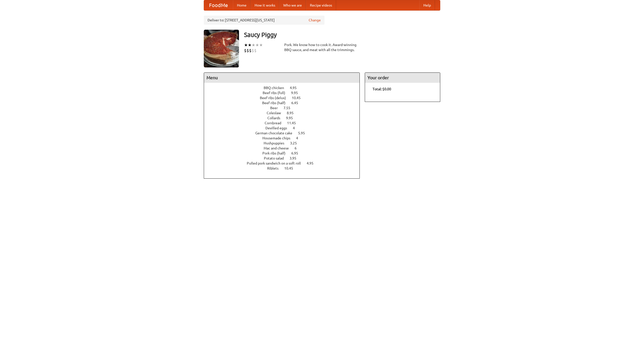 Image resolution: width=644 pixels, height=356 pixels. What do you see at coordinates (297, 103) in the screenshot?
I see `span: 6.45` at bounding box center [297, 103].